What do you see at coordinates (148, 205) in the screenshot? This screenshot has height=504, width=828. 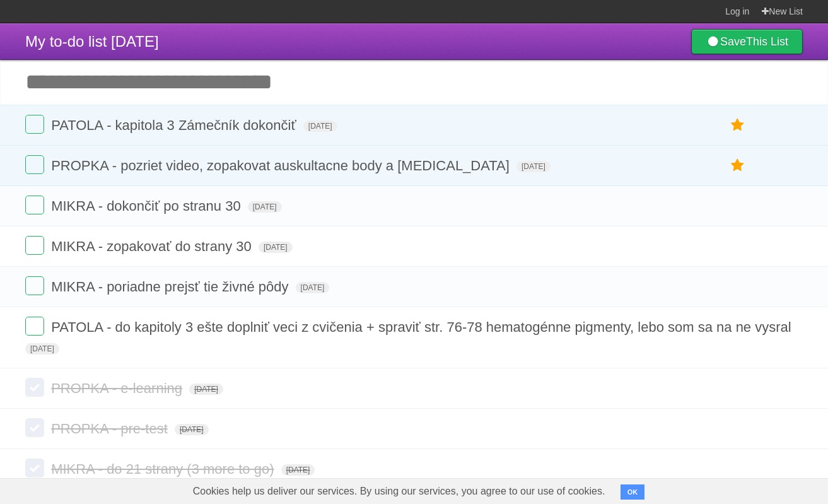 I see `span: MIKRA - dokončiť po stranu 30` at bounding box center [148, 205].